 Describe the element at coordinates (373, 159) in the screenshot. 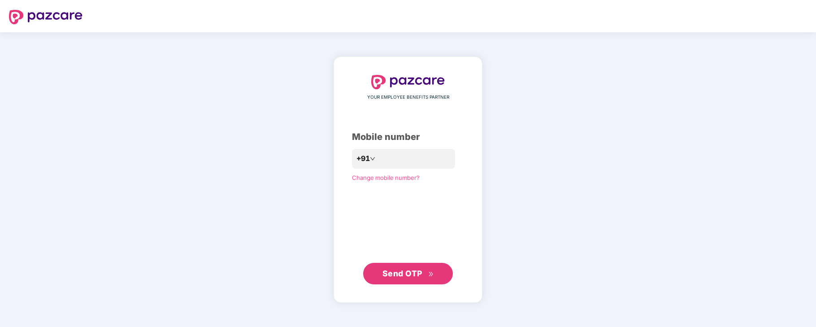

I see `span: down` at that location.